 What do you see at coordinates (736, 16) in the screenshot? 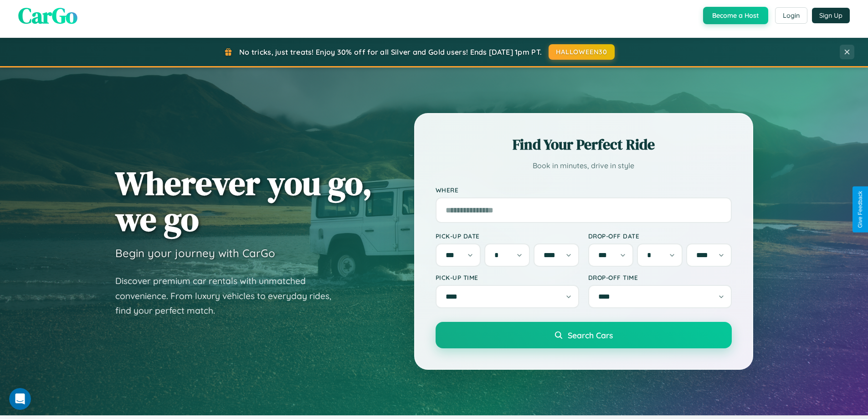
I see `button: Become a Host` at bounding box center [736, 16].